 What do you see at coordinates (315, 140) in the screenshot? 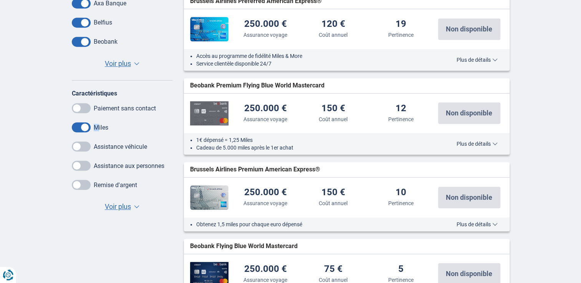
I see `li: 1€ dépensé = 1,25 Miles` at bounding box center [315, 140].